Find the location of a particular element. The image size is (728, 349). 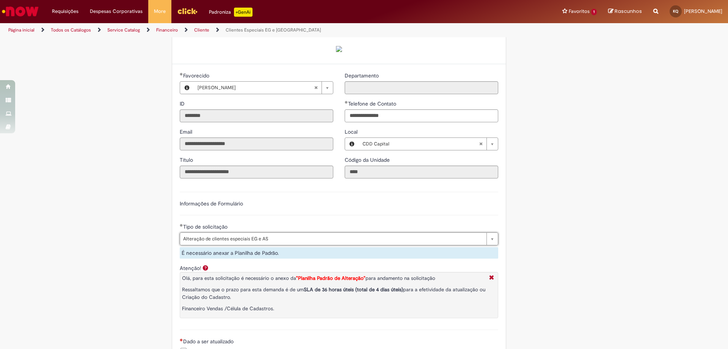

img: click_logo_yellow_360x200.png is located at coordinates (187, 11).